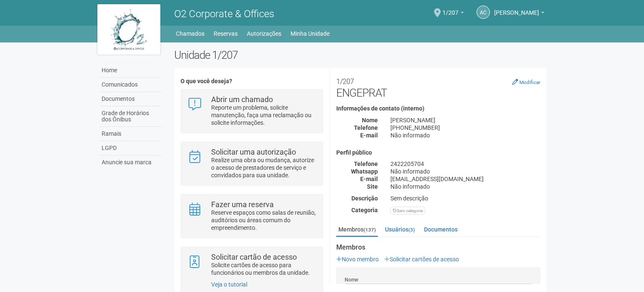 The height and width of the screenshot is (292, 644). I want to click on p: Solicite cartões de acesso para funcionários ou membros da unidade., so click(264, 269).